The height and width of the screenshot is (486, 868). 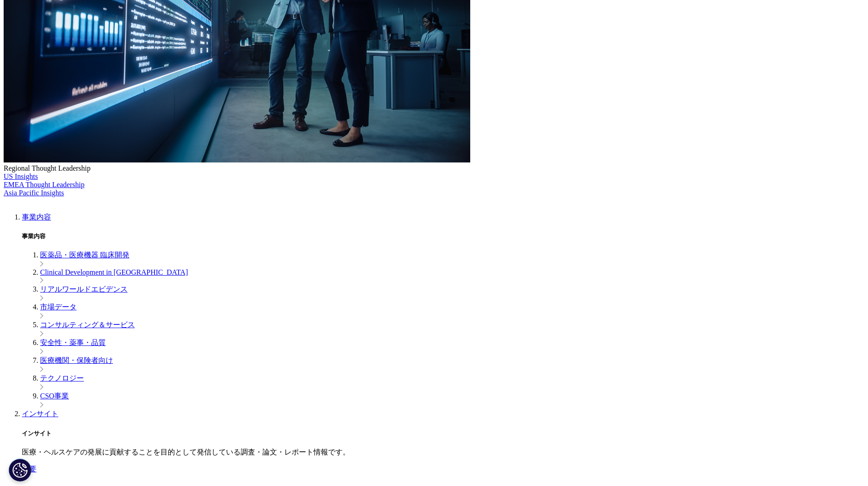 I want to click on a: CSO事業, so click(x=54, y=396).